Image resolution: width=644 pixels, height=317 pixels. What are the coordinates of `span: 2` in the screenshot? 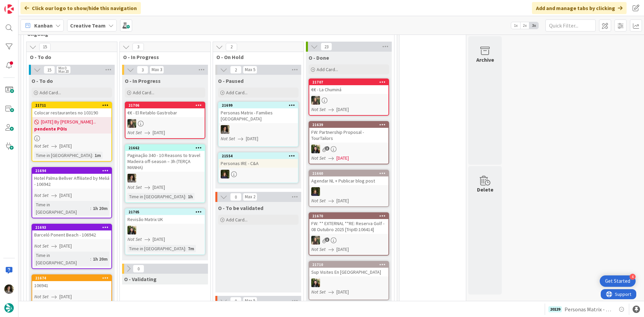 It's located at (232, 47).